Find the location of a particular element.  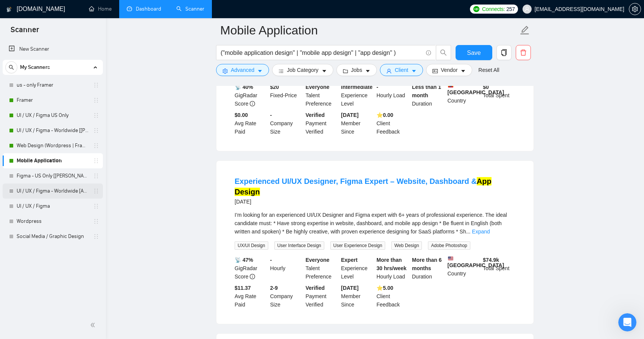

a: searchScanner is located at coordinates (190, 9).